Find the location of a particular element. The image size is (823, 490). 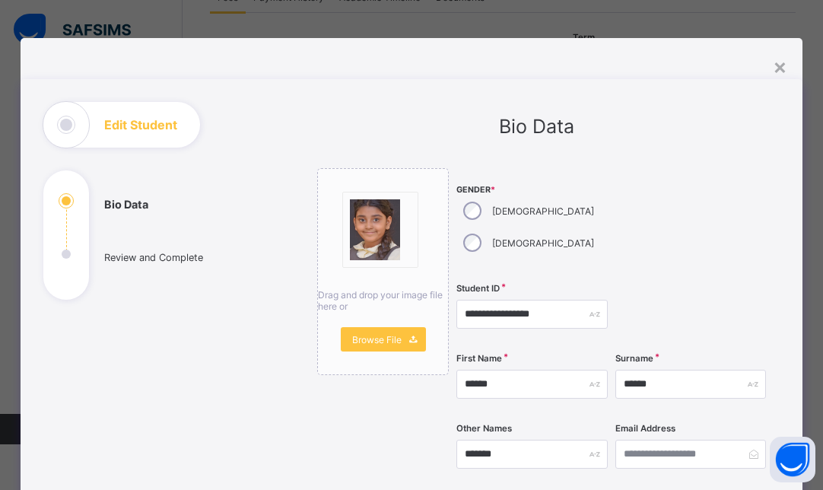

span: Drag and drop your image file here or is located at coordinates (380, 300).